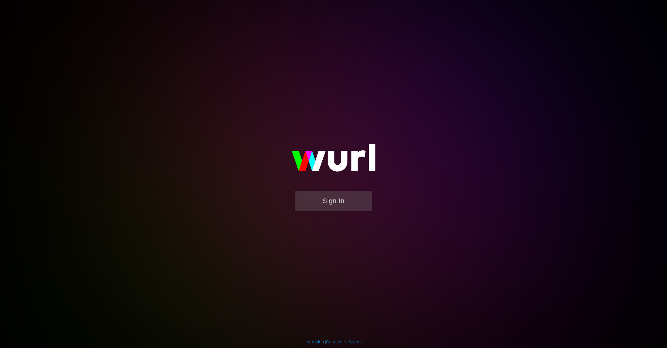  Describe the element at coordinates (333, 201) in the screenshot. I see `button: Sign In` at that location.